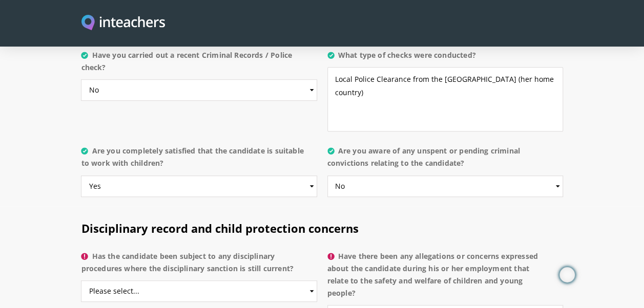  What do you see at coordinates (445, 161) in the screenshot?
I see `label: Are you aware of any unspent or pending criminal convictions relating to the candidate?` at bounding box center [445, 161].